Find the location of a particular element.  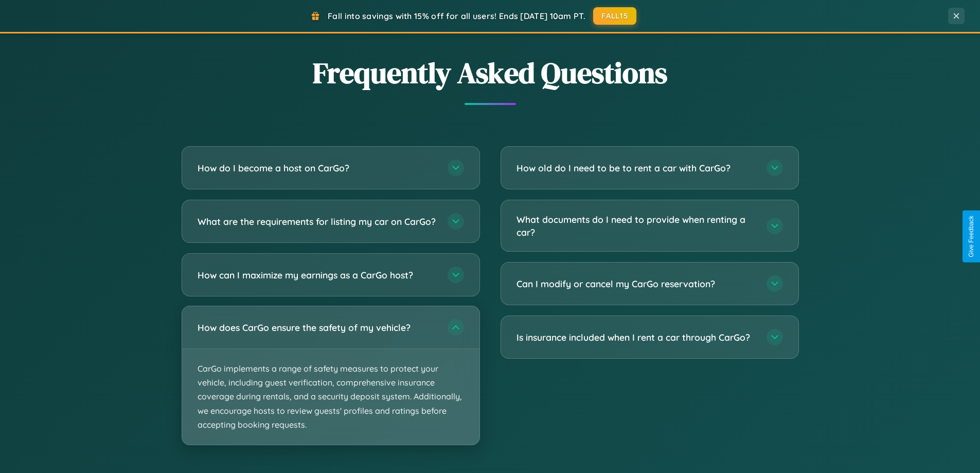

p: CarGo implements a range of safety measures to protect your vehicle, including guest verification... is located at coordinates (331, 397).